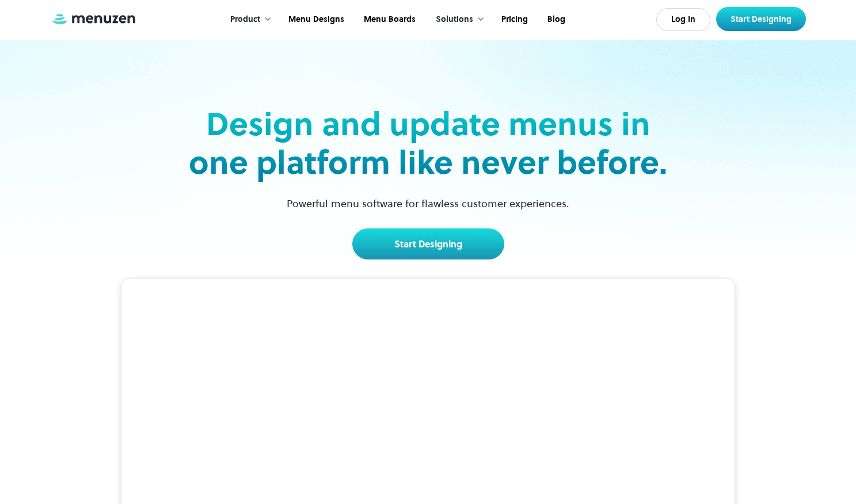 The image size is (856, 504). What do you see at coordinates (683, 19) in the screenshot?
I see `a: Log In` at bounding box center [683, 19].